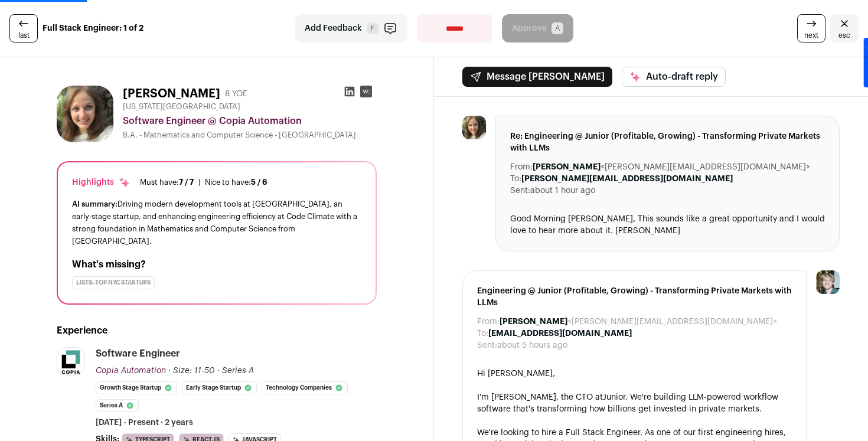  Describe the element at coordinates (333, 28) in the screenshot. I see `span: Add Feedback` at that location.